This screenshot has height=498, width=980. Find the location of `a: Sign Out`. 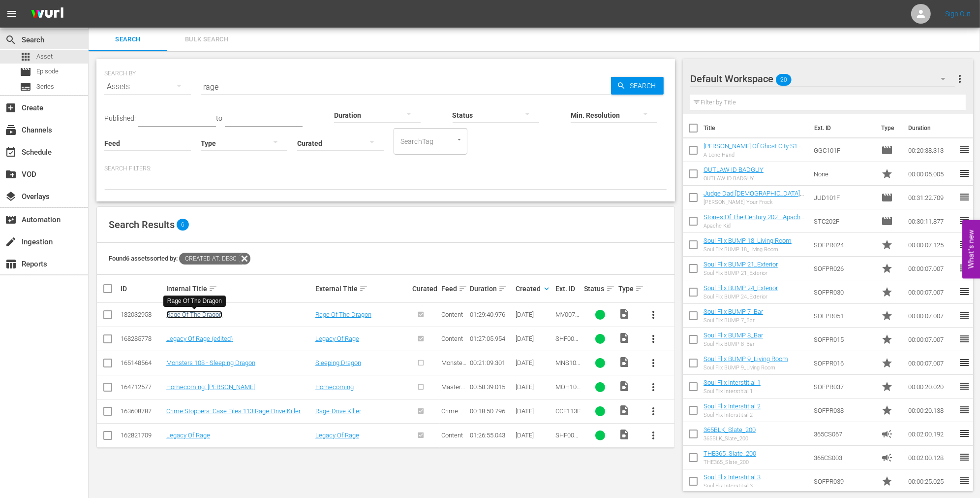

a: Sign Out is located at coordinates (957, 13).